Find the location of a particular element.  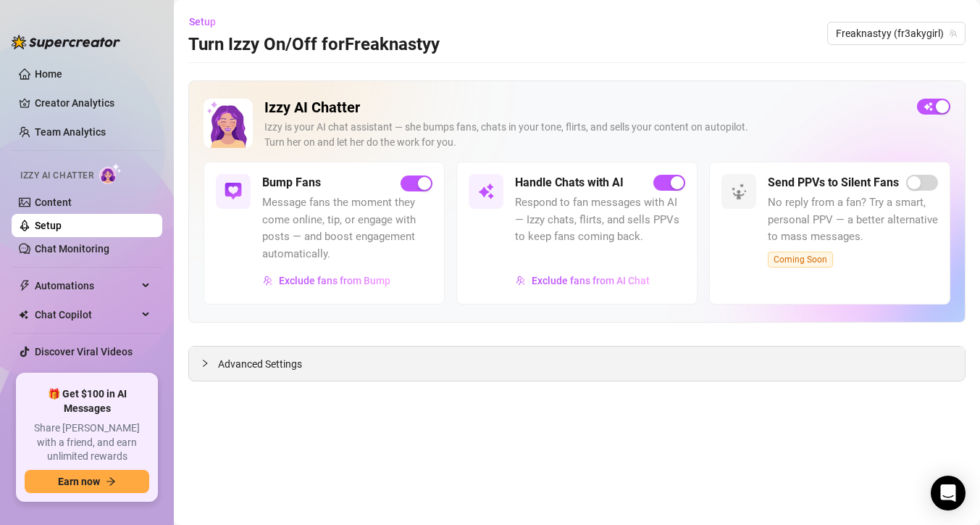

a: Chat Monitoring is located at coordinates (72, 248).